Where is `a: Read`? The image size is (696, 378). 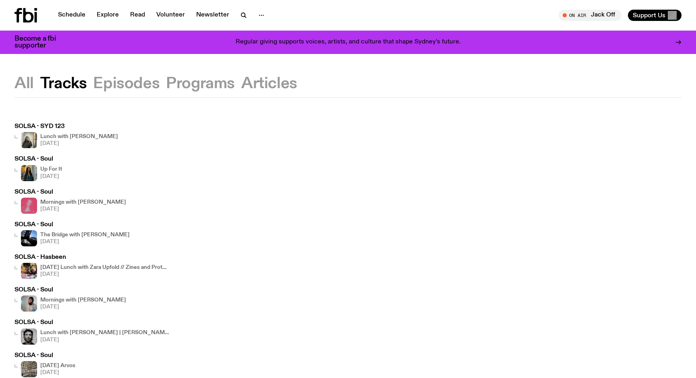 a: Read is located at coordinates (137, 15).